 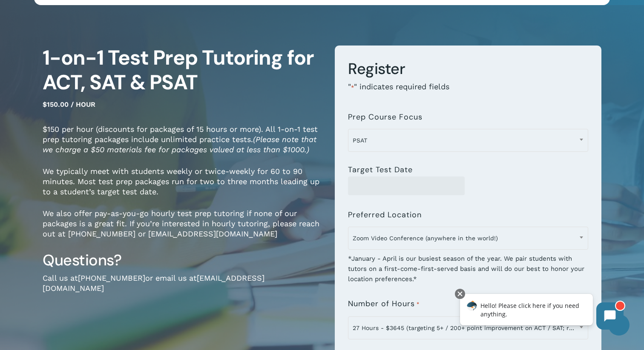 What do you see at coordinates (69, 104) in the screenshot?
I see `span: $150.00 / hour` at bounding box center [69, 104].